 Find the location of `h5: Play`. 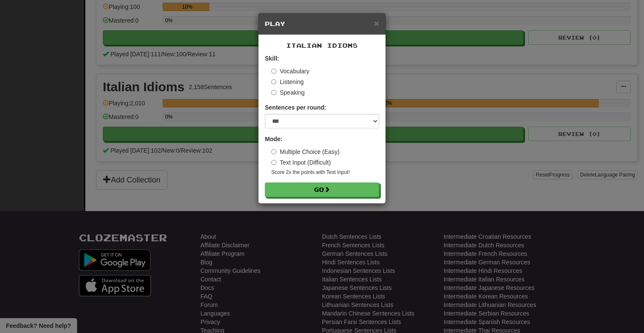

h5: Play is located at coordinates (322, 24).